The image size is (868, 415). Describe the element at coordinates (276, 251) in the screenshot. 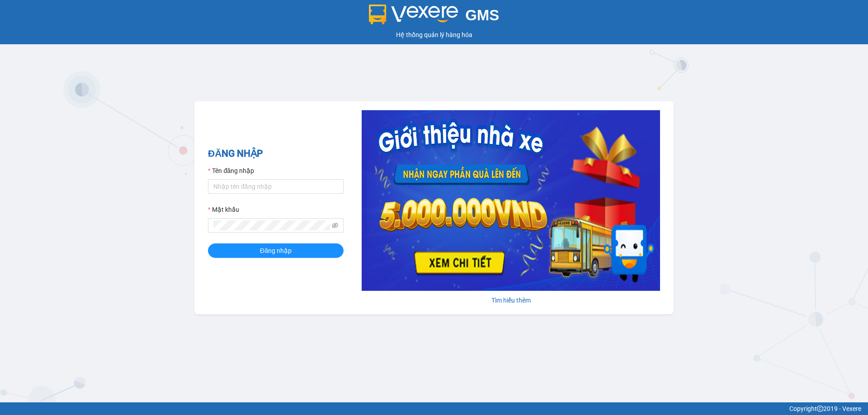

I see `span: Đăng nhập` at that location.